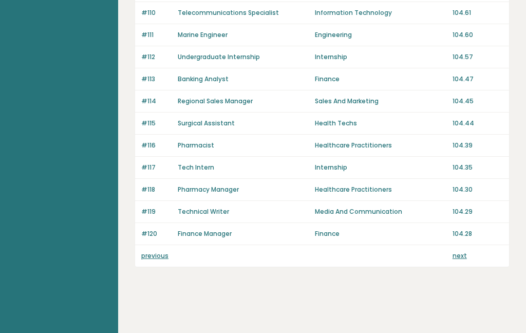  What do you see at coordinates (204, 211) in the screenshot?
I see `a: Technical Writer` at bounding box center [204, 211].